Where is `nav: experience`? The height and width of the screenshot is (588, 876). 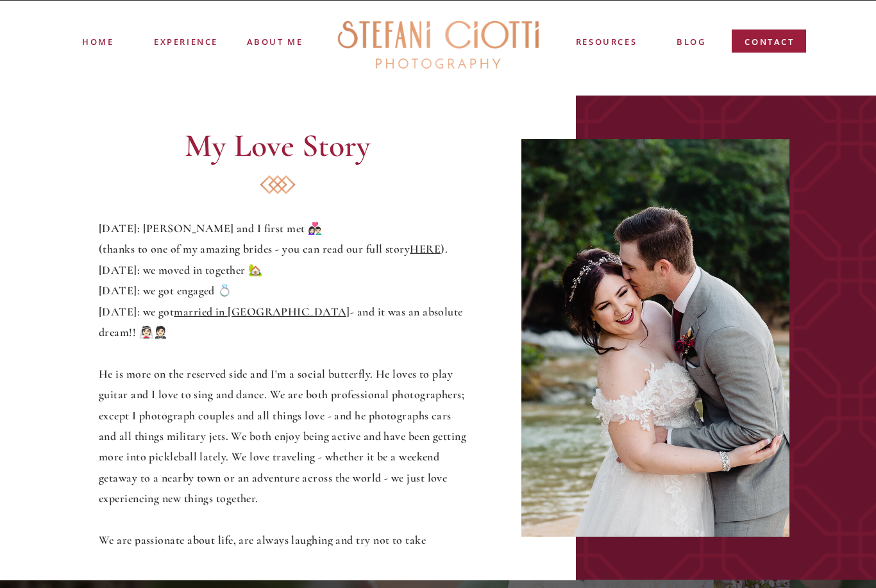 nav: experience is located at coordinates (185, 41).